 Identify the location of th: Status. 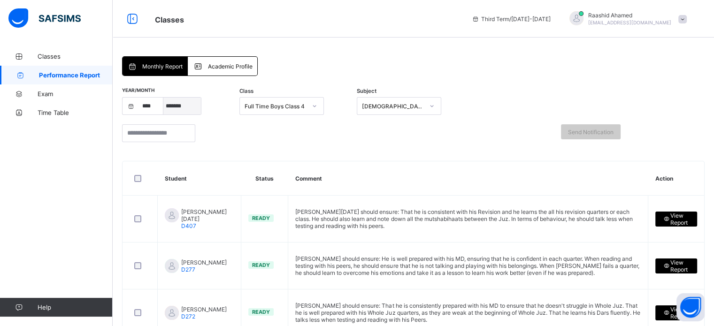
(265, 178).